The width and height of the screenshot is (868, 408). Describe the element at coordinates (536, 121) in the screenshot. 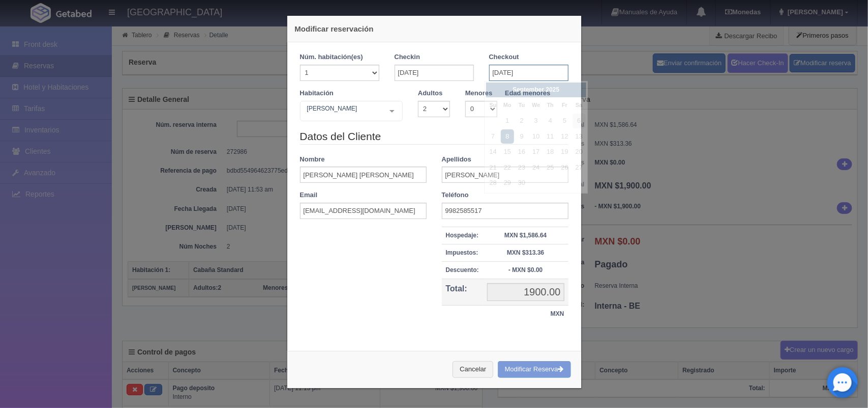

I see `a: 3` at that location.